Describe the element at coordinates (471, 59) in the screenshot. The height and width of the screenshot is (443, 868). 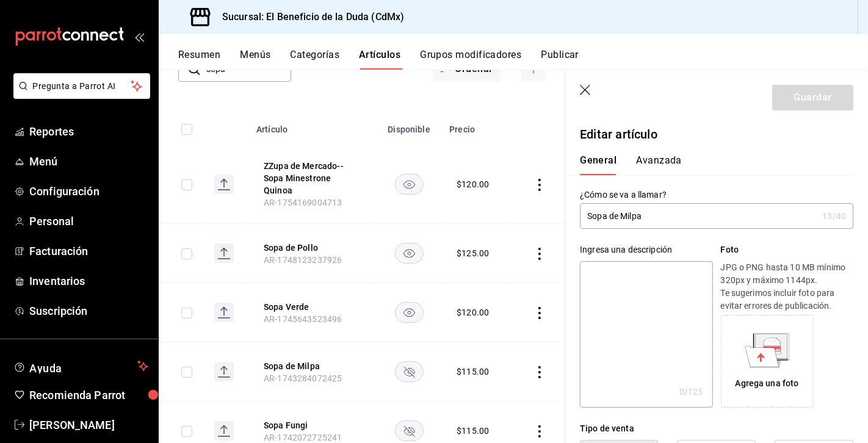
I see `button: Grupos modificadores` at that location.